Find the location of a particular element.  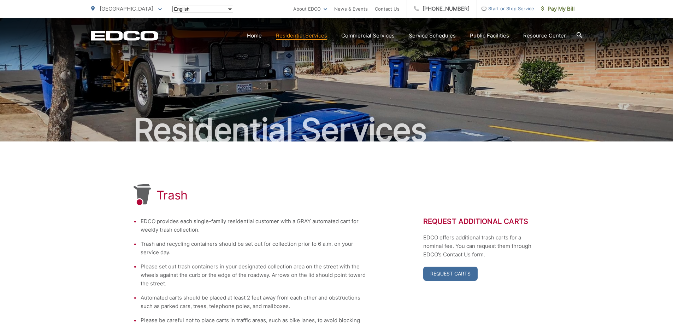

a: Service Schedules is located at coordinates (432, 36).